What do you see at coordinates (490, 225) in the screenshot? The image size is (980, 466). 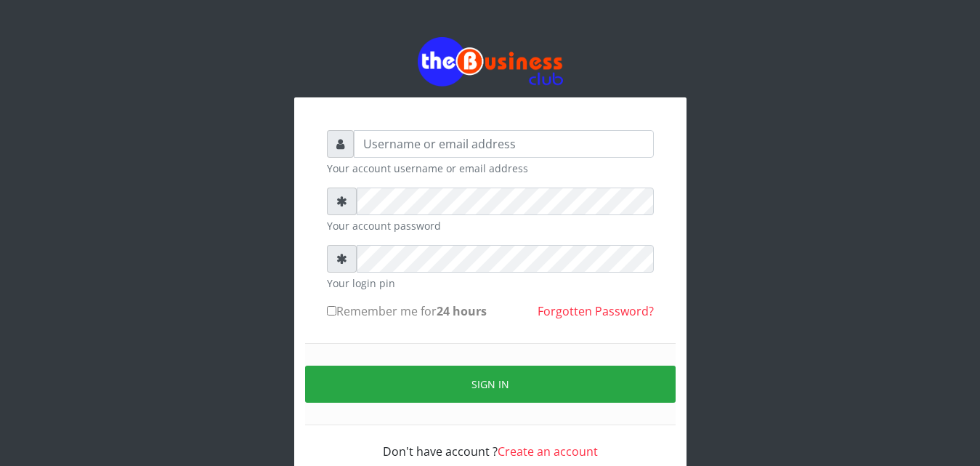 I see `small: Your account password` at bounding box center [490, 225].